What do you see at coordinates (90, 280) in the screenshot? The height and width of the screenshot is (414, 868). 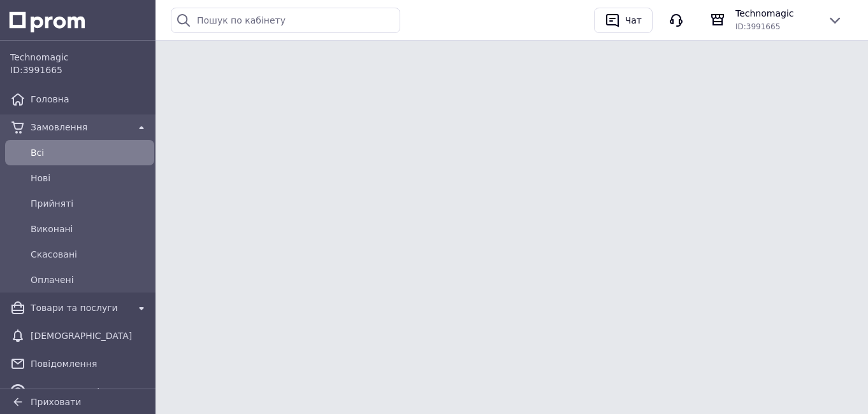 I see `span: Оплачені` at bounding box center [90, 280].